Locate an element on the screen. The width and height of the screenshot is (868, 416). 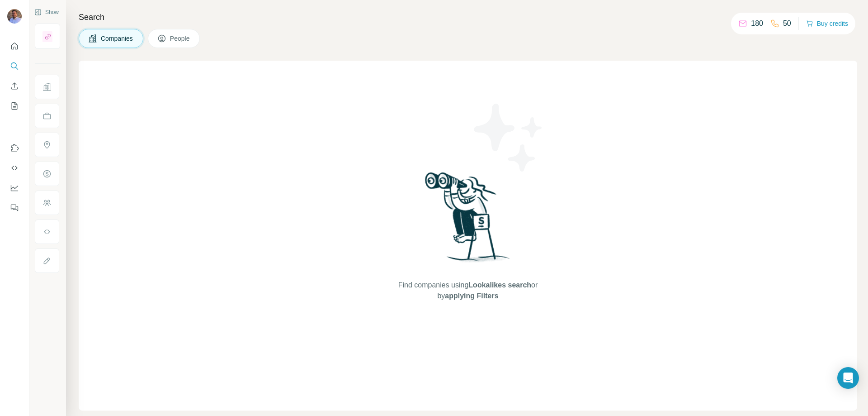
button: Search is located at coordinates (14, 66).